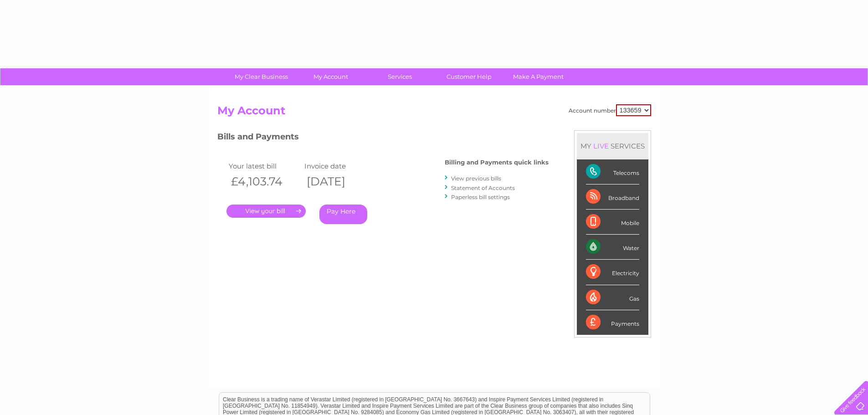  Describe the element at coordinates (601, 146) in the screenshot. I see `div: LIVE` at that location.